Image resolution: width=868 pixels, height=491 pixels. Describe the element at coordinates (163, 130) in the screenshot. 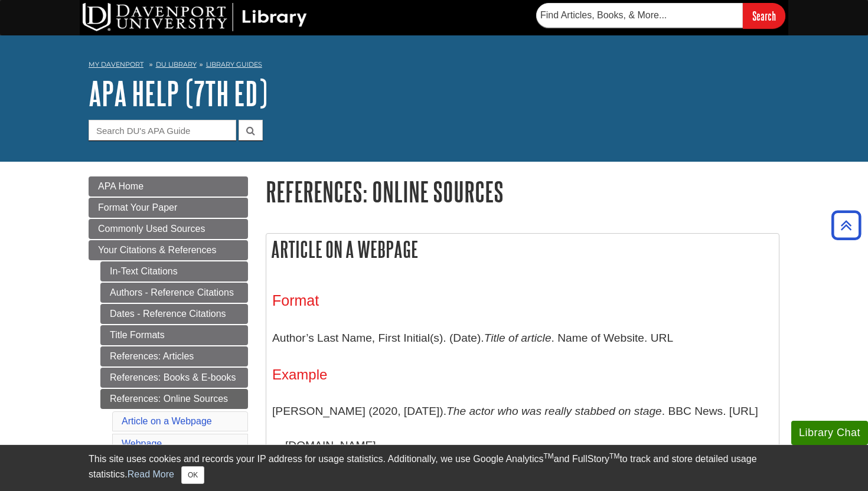

I see `input: Search DU's APA Guide` at that location.